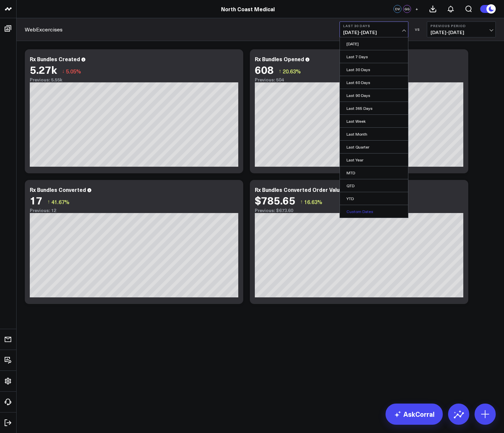  Describe the element at coordinates (374, 108) in the screenshot. I see `a: Last 365 Days` at that location.